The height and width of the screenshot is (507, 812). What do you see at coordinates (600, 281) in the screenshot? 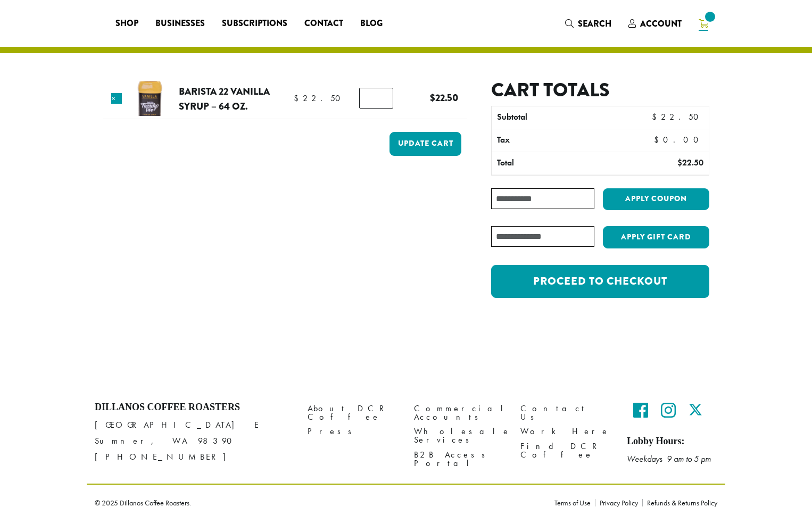
I see `a: Proceed to checkout` at bounding box center [600, 281].